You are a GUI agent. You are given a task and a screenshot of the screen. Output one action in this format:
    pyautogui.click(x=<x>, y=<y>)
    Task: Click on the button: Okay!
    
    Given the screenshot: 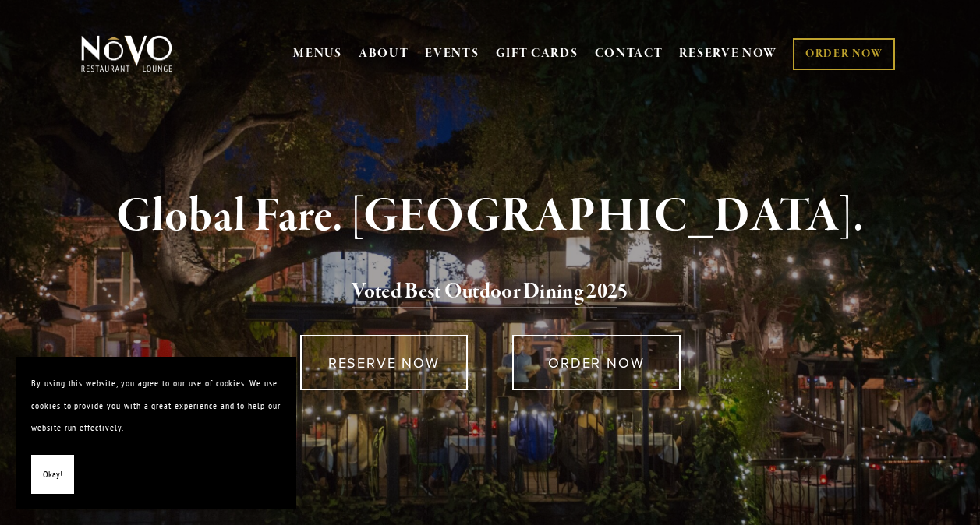 What is the action you would take?
    pyautogui.click(x=53, y=474)
    